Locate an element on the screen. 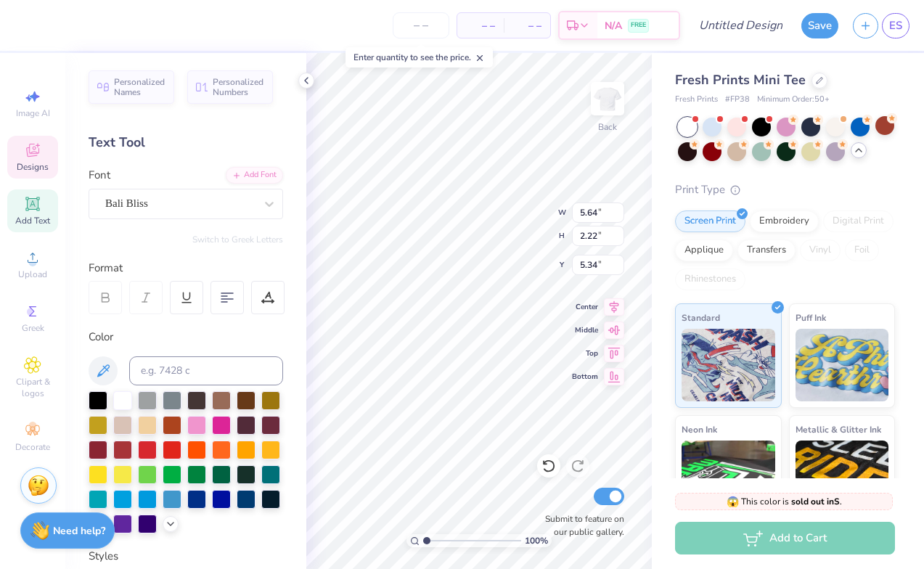  div: Embroidery is located at coordinates (784, 221).